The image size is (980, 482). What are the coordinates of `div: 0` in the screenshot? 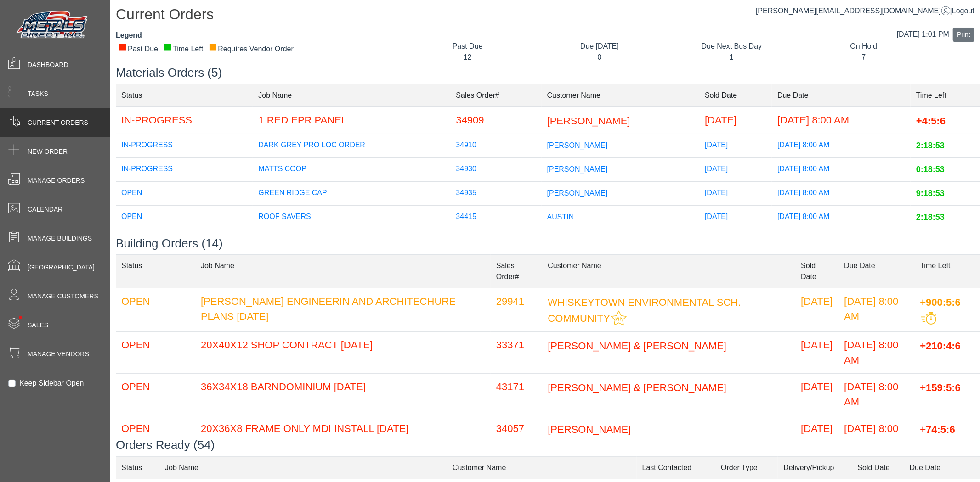 It's located at (599, 58).